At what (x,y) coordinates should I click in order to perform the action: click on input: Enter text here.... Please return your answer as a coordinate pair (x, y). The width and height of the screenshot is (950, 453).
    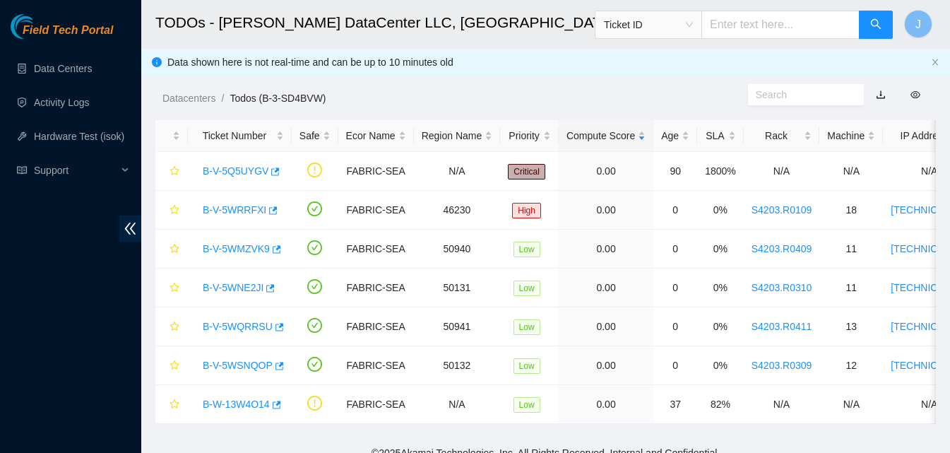
    Looking at the image, I should click on (780, 25).